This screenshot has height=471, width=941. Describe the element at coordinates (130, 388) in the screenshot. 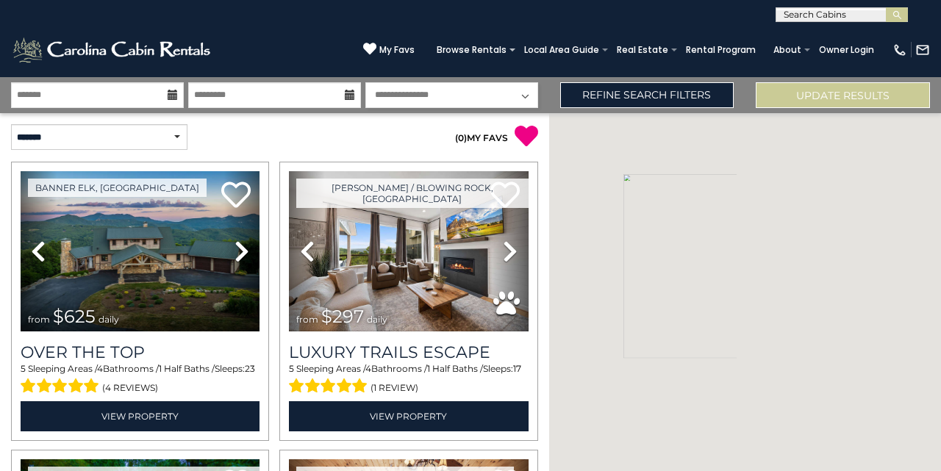

I see `span: (4 reviews)` at that location.